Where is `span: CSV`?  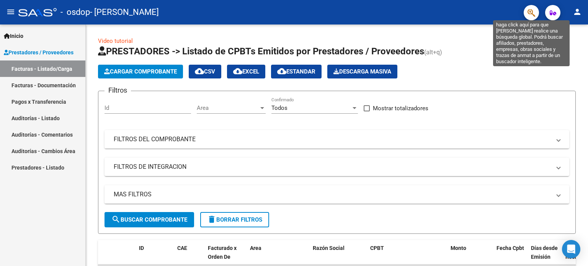 span: CSV is located at coordinates (205, 72).